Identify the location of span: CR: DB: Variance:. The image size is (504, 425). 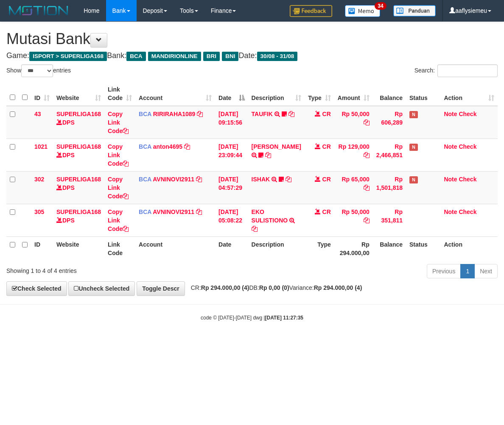
(274, 287).